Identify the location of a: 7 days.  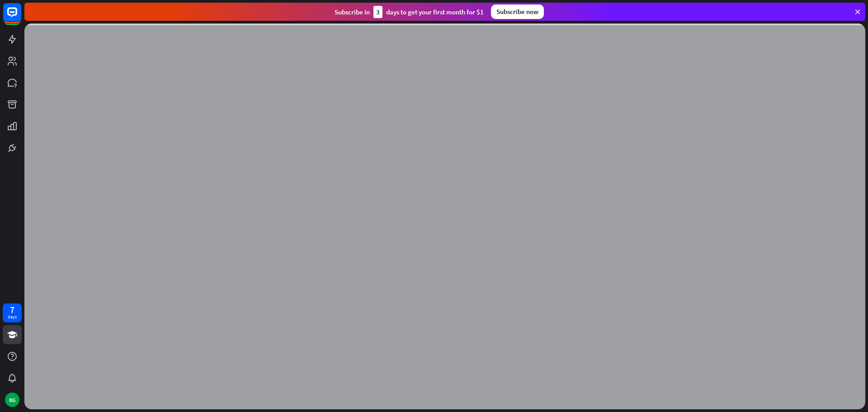
(12, 313).